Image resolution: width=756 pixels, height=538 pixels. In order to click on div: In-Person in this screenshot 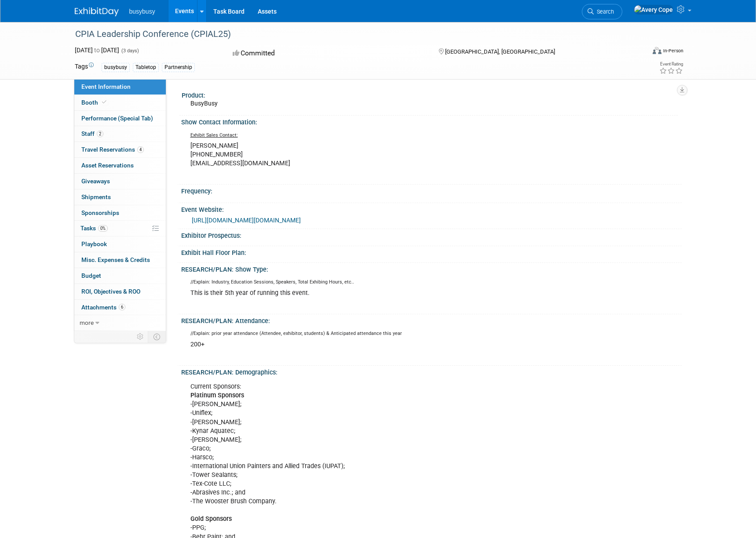, I will do `click(673, 51)`.